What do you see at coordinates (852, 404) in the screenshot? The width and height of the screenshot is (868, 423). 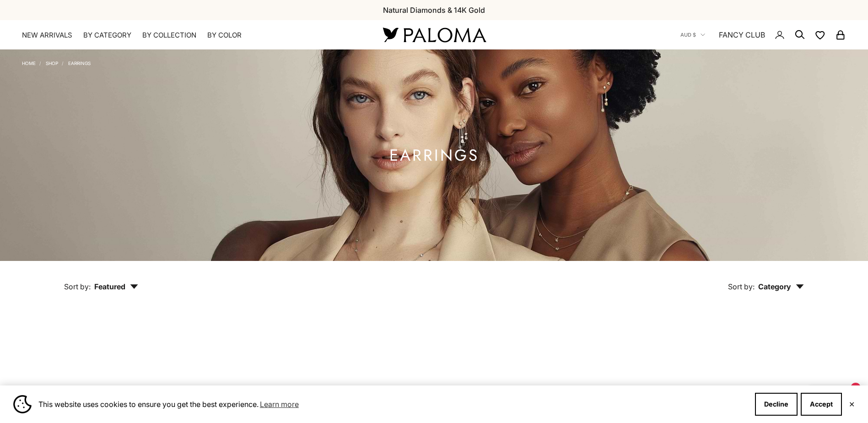 I see `button: Close` at bounding box center [852, 404].